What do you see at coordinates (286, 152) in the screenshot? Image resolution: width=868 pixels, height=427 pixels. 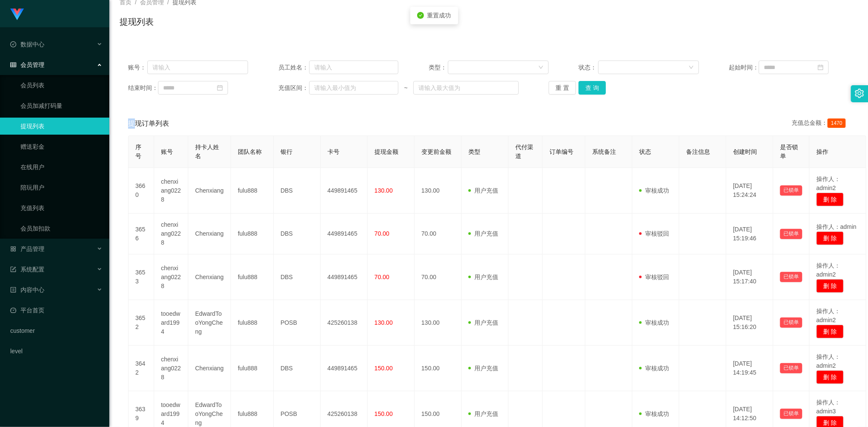 I see `span: 银行` at bounding box center [286, 152].